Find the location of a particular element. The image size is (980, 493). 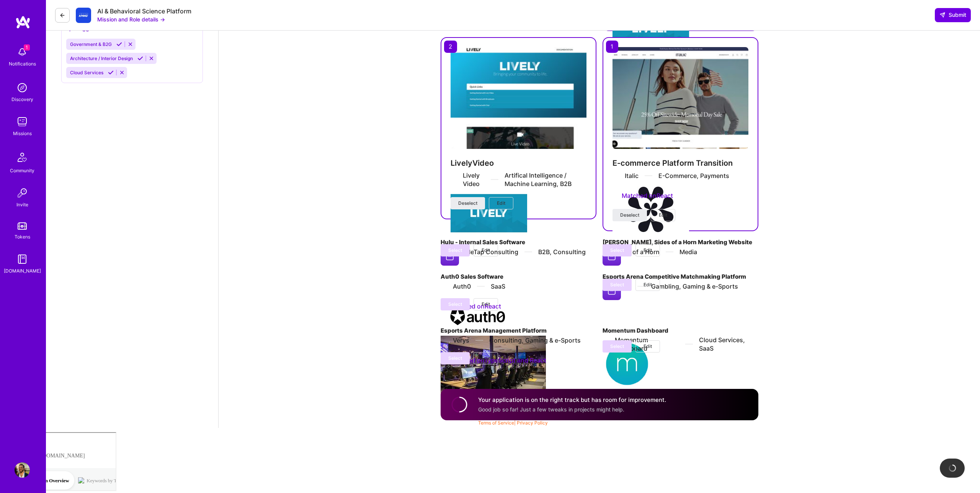

img: guide book is located at coordinates (22, 259).